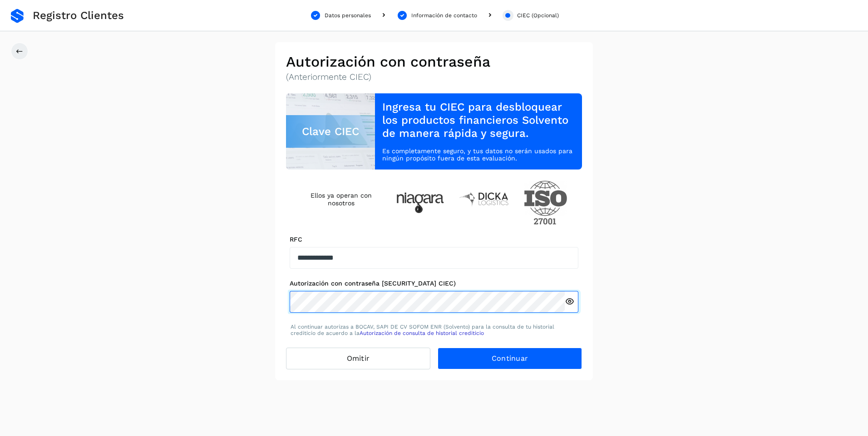 The width and height of the screenshot is (868, 436). I want to click on p: Es completamente seguro, y tus datos no serán usados para ningún propósito fuera de esta evaluación., so click(478, 155).